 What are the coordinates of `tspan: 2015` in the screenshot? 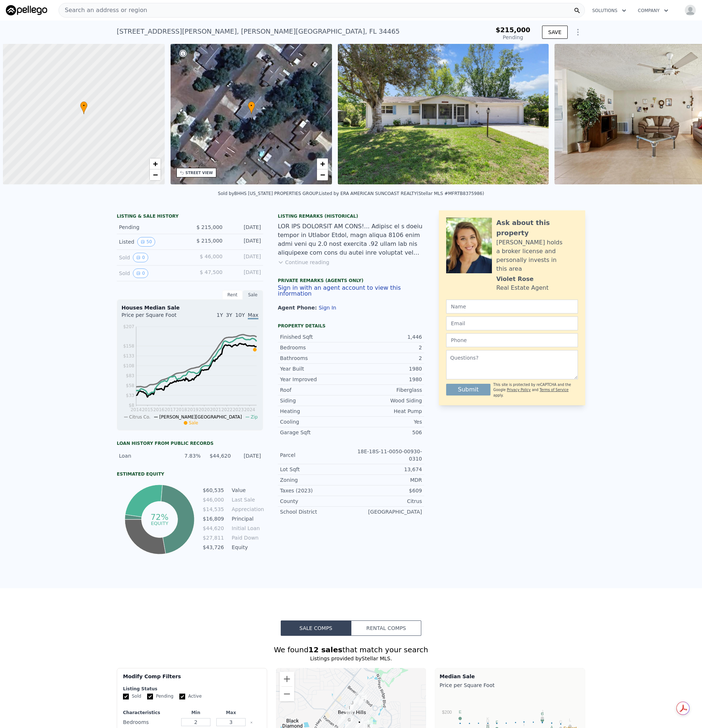 It's located at (148, 410).